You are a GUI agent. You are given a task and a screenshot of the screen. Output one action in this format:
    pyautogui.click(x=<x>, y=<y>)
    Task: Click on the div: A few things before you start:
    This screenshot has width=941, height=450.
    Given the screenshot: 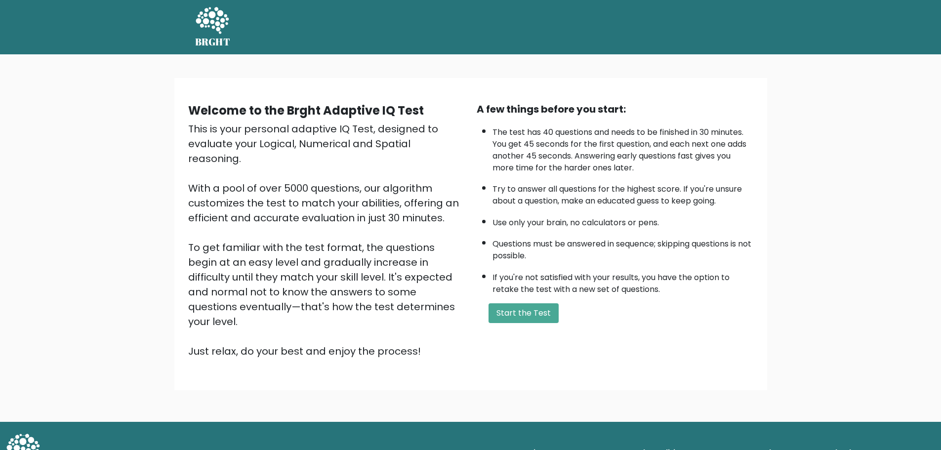 What is the action you would take?
    pyautogui.click(x=615, y=109)
    